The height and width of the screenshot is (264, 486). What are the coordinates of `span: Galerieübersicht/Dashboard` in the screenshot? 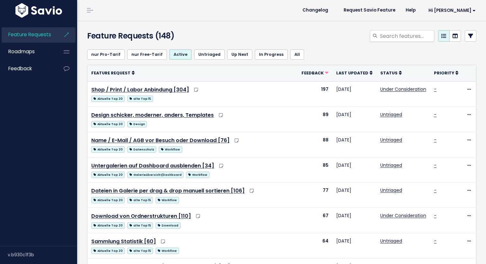 It's located at (155, 175).